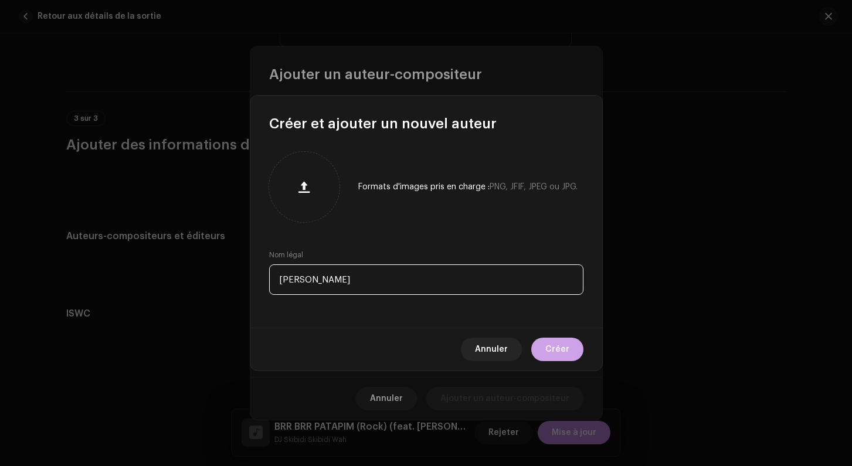  What do you see at coordinates (557, 349) in the screenshot?
I see `span: Créer` at bounding box center [557, 349].